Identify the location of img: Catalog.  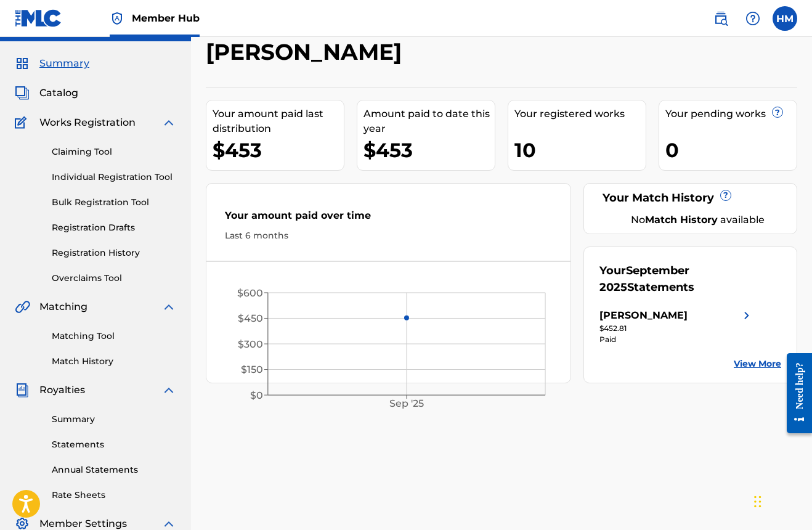
(22, 93).